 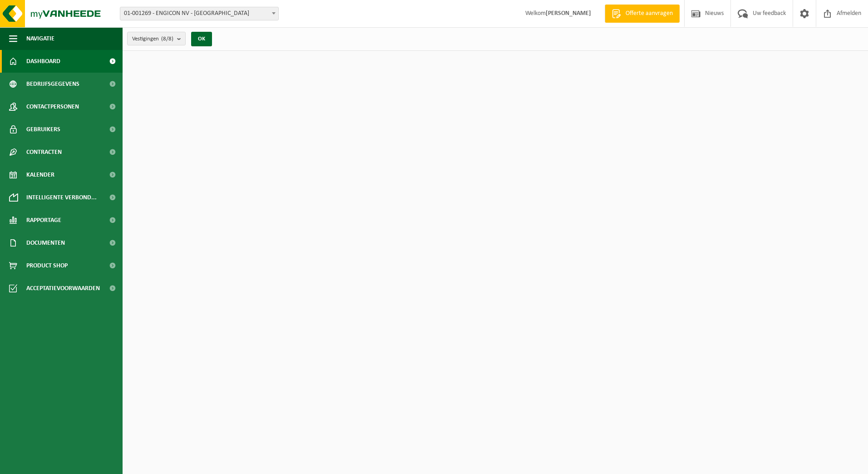 What do you see at coordinates (156, 39) in the screenshot?
I see `button: Vestigingen(8/8)` at bounding box center [156, 39].